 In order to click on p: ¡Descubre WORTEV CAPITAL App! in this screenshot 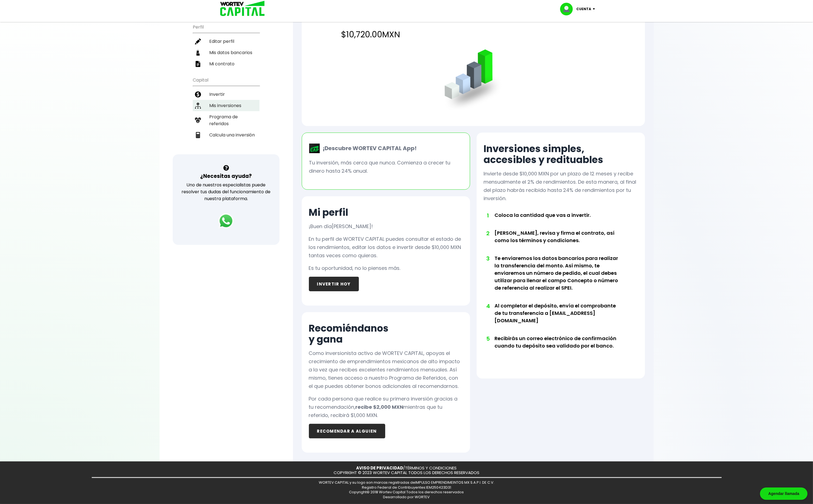, I will do `click(368, 149)`.